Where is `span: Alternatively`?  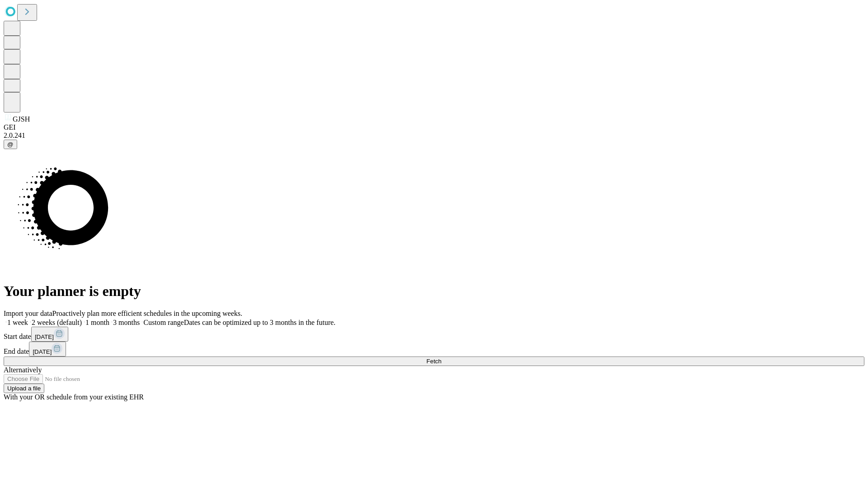 span: Alternatively is located at coordinates (23, 370).